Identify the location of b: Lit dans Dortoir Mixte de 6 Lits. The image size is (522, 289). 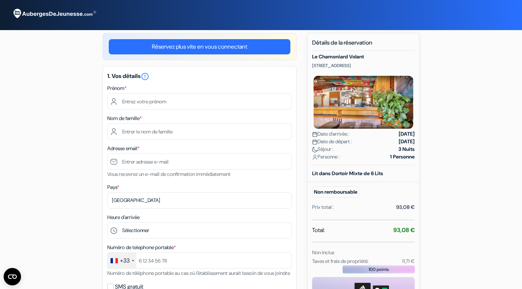
(348, 173).